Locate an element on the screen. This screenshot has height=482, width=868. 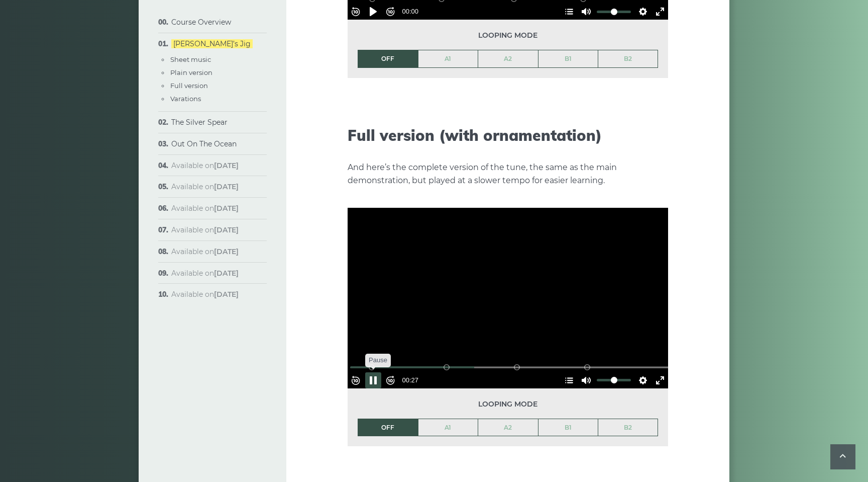
a: Sheet music is located at coordinates (190, 59).